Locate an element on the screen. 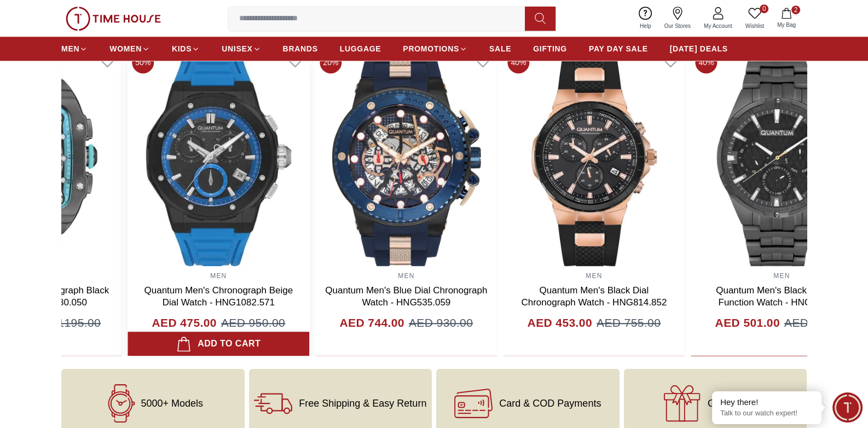  a: PAY DAY SALE is located at coordinates (618, 49).